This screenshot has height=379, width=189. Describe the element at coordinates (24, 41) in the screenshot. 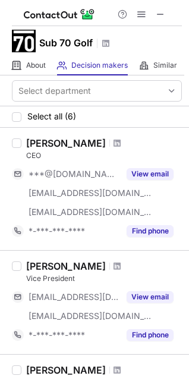

I see `img: 789b8b58bea4acbebd730e09825a7a69` at that location.